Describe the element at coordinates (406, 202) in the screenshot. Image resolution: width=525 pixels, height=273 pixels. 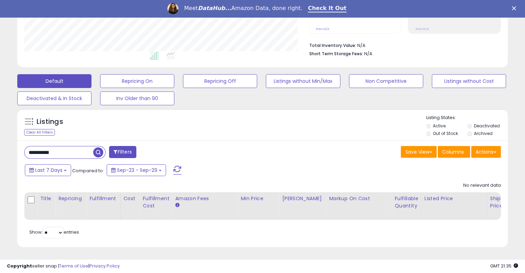
I see `div: Fulfillable Quantity` at that location.